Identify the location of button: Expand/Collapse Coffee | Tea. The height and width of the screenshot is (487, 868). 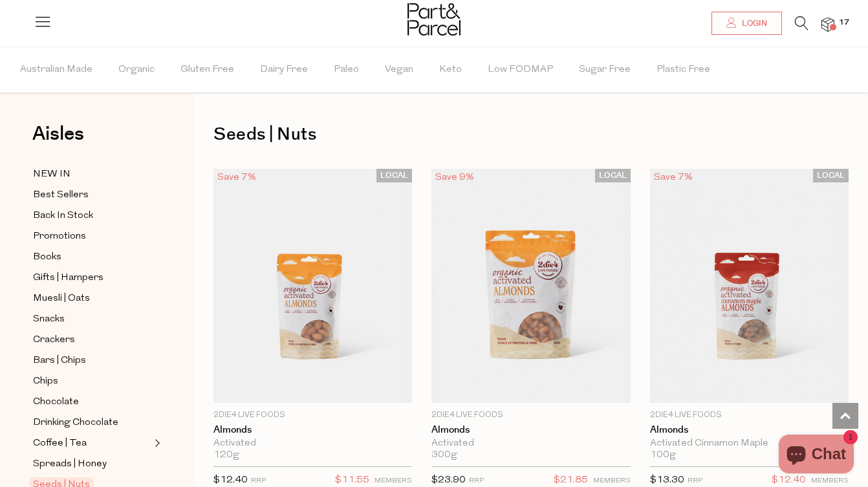
(156, 444).